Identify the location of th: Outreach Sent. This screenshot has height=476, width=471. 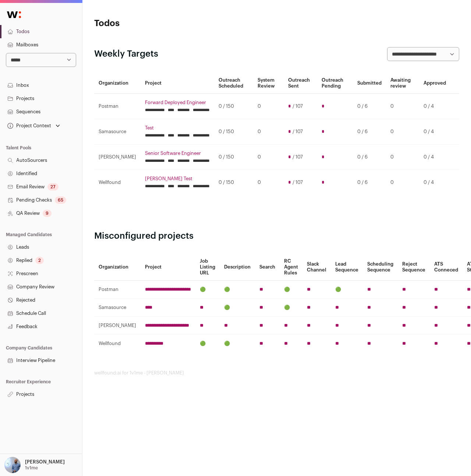
(300, 83).